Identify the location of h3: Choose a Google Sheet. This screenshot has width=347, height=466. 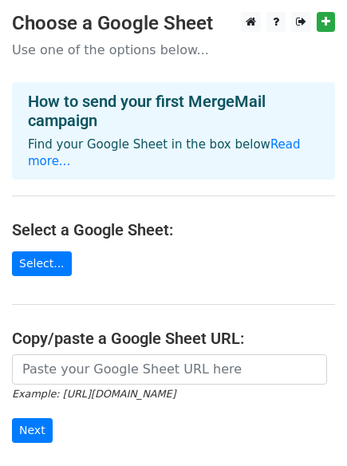
(173, 23).